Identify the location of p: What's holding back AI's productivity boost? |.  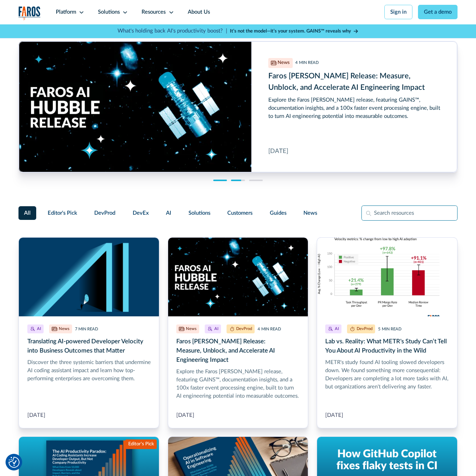
(172, 31).